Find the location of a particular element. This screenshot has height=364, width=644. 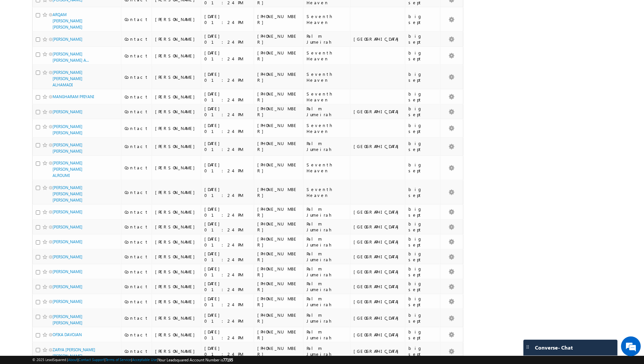

div: Chat with us now is located at coordinates (73, 39).